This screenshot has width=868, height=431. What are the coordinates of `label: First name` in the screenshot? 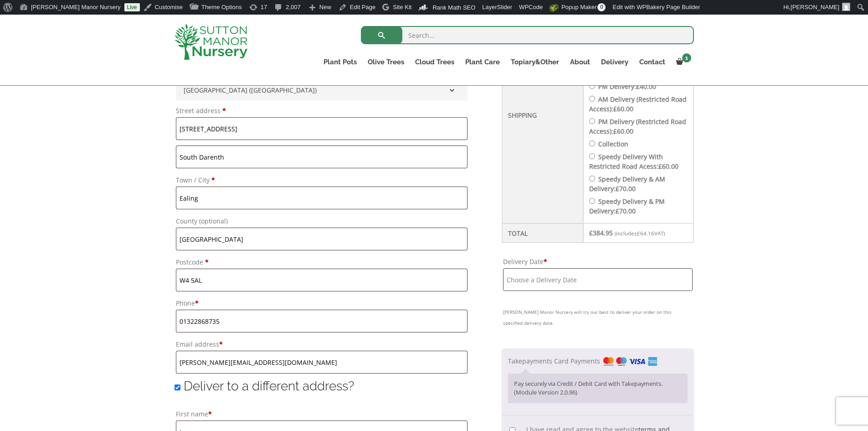 It's located at (321, 414).